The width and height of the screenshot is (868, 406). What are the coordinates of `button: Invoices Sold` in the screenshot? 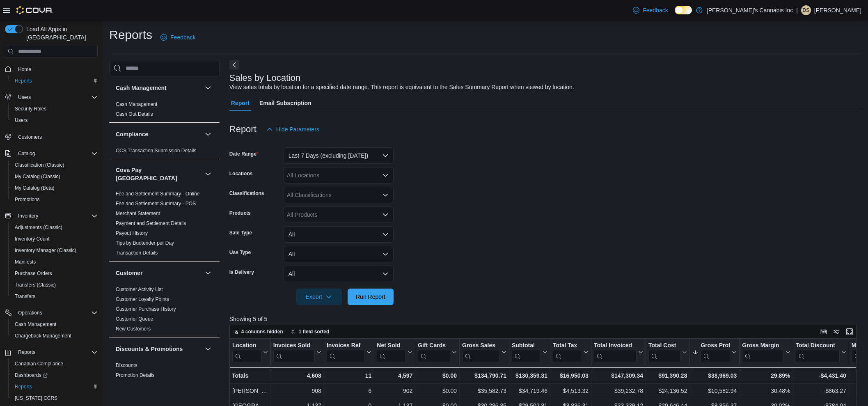 It's located at (297, 352).